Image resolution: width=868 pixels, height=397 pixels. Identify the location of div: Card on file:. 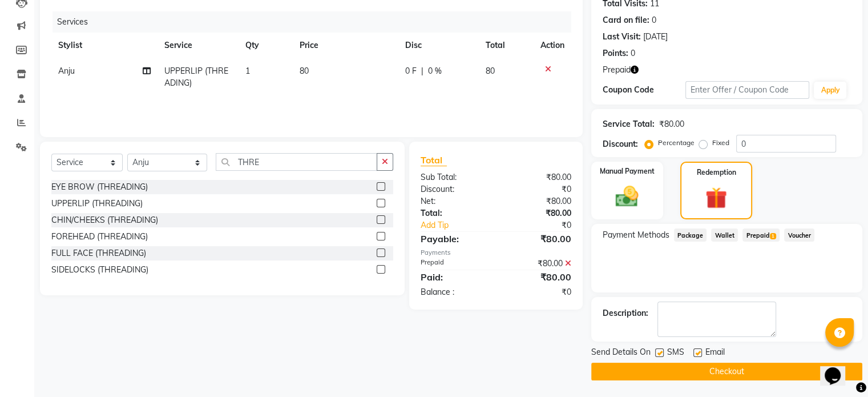
(626, 20).